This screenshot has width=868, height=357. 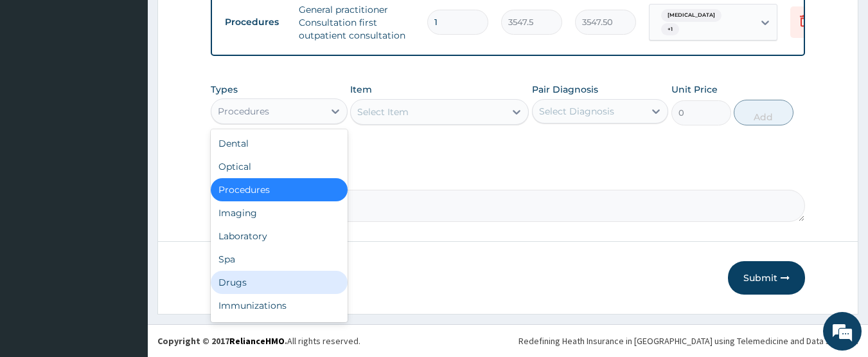 I want to click on label: Item, so click(x=361, y=90).